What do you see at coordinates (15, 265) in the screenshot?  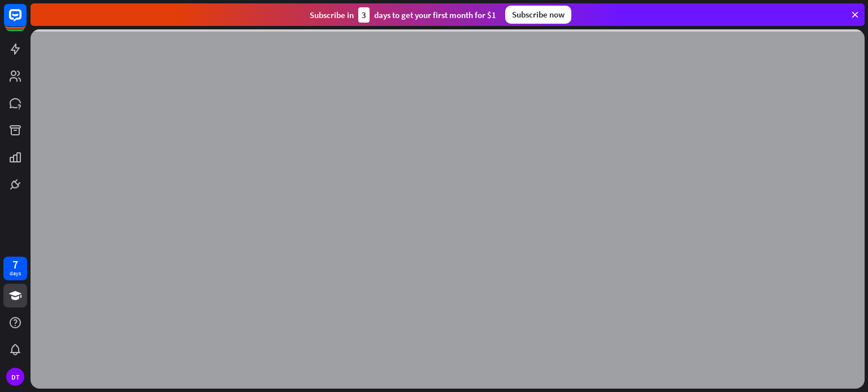 I see `div: 7` at bounding box center [15, 265].